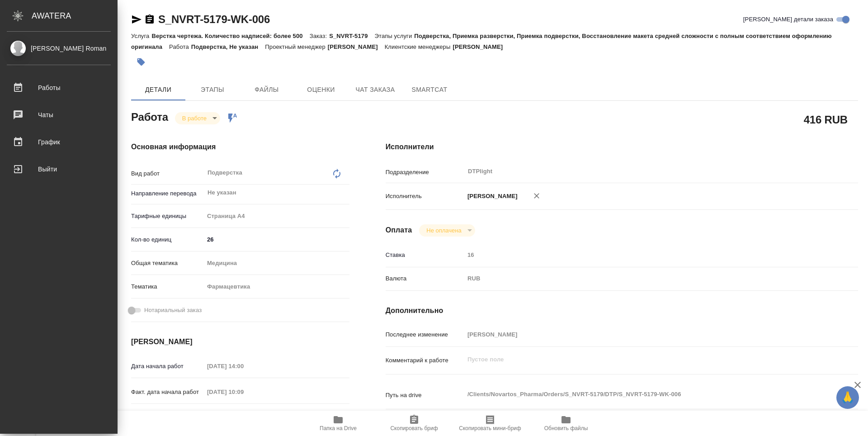 Image resolution: width=868 pixels, height=436 pixels. What do you see at coordinates (59, 142) in the screenshot?
I see `a: График` at bounding box center [59, 142].